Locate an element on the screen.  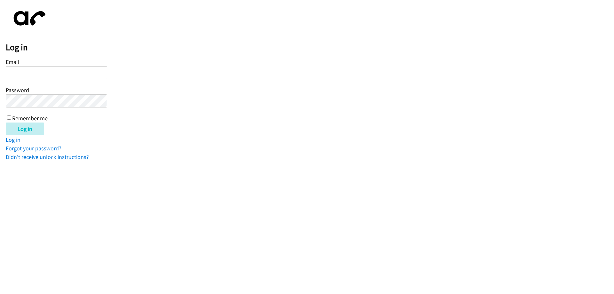
label: Email is located at coordinates (12, 62).